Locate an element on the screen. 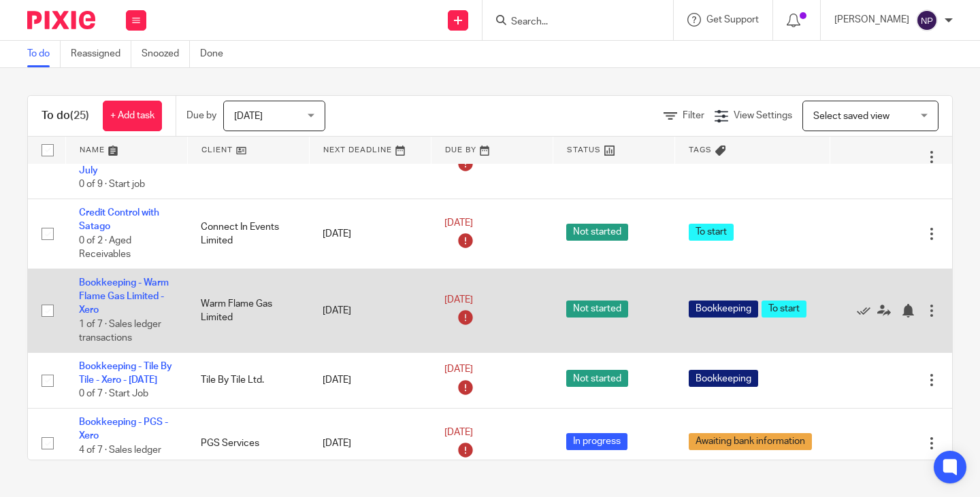 The width and height of the screenshot is (980, 497). a: Bookkeeping - Warm Flame Gas Limited - Xero is located at coordinates (124, 297).